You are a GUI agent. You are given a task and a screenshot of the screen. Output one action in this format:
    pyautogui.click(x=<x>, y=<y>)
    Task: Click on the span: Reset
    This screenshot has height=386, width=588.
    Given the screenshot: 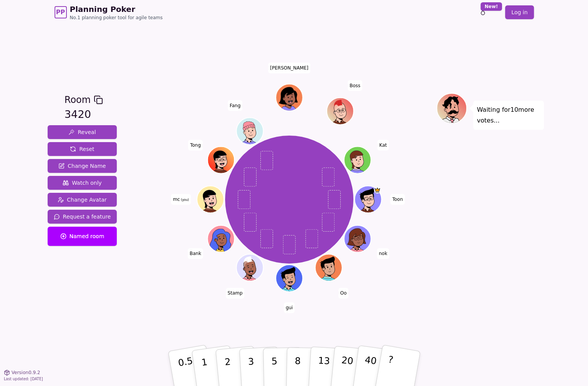 What is the action you would take?
    pyautogui.click(x=82, y=149)
    